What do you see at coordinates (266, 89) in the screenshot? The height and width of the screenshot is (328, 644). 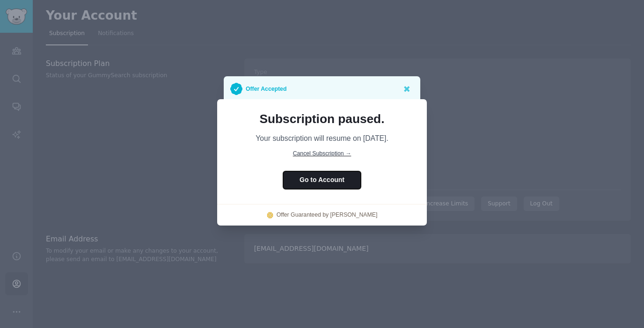 I see `p: Offer Accepted` at bounding box center [266, 89].